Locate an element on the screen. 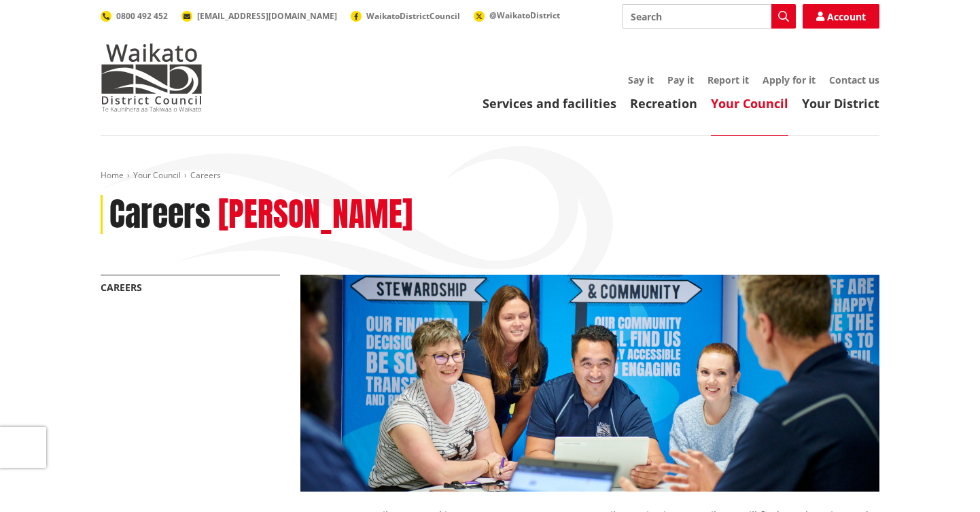 The image size is (980, 512). a: Contact us is located at coordinates (854, 79).